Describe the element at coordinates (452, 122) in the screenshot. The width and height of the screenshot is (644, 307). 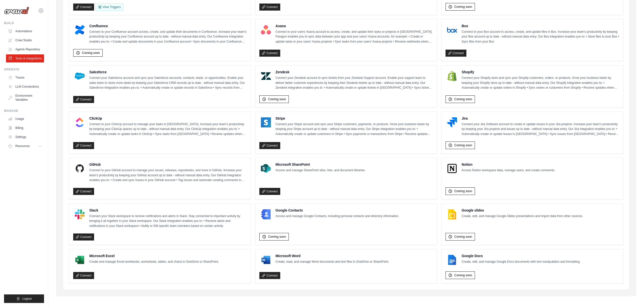
I see `img: Jira Logo` at that location.